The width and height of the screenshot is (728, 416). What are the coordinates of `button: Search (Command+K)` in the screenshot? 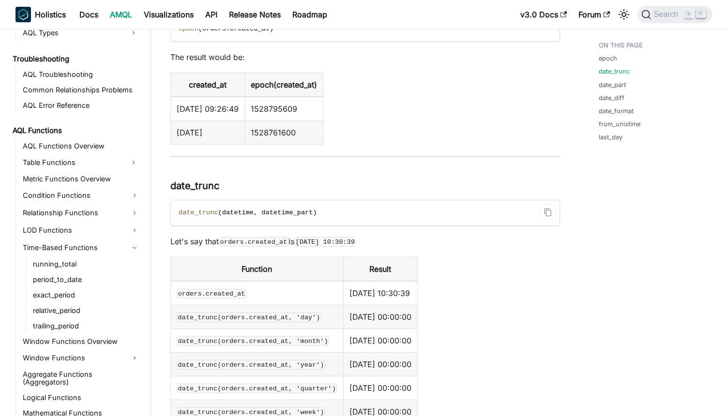 It's located at (675, 15).